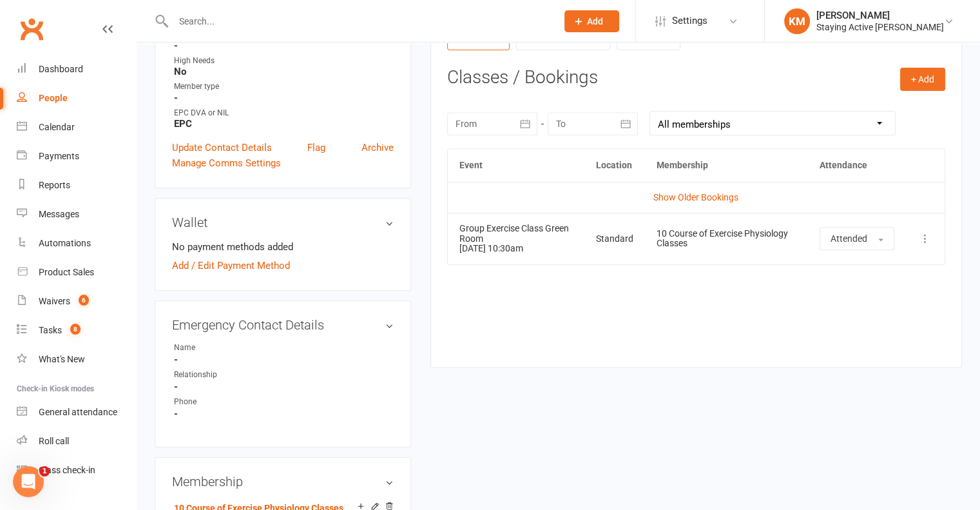  I want to click on div: 10 Course of Exercise Physiology Classes, so click(726, 238).